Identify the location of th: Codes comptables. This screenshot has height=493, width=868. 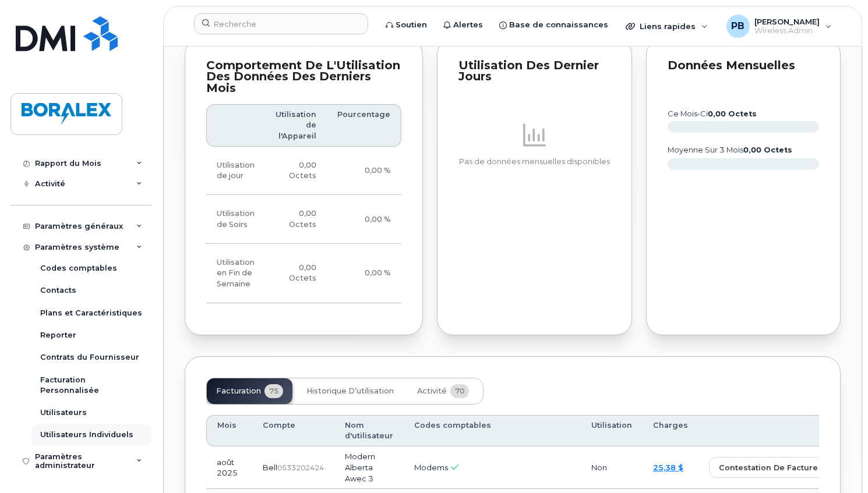
(493, 431).